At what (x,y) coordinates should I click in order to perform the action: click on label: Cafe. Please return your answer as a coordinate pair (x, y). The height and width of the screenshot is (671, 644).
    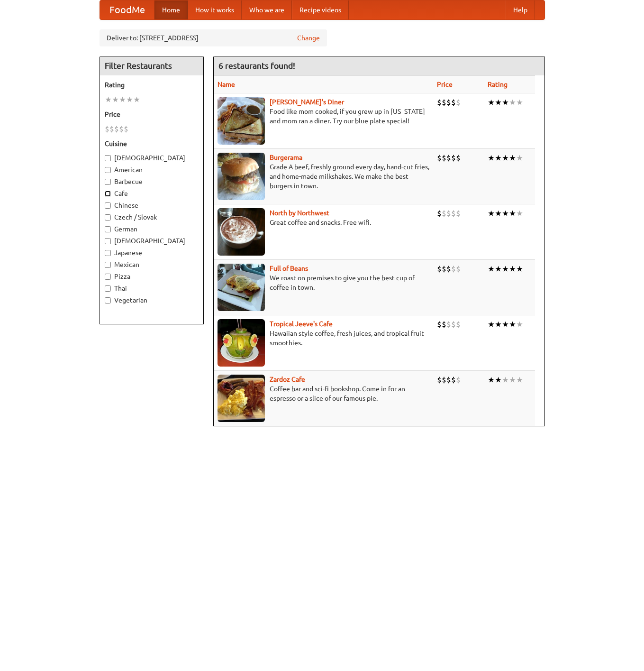
    Looking at the image, I should click on (152, 194).